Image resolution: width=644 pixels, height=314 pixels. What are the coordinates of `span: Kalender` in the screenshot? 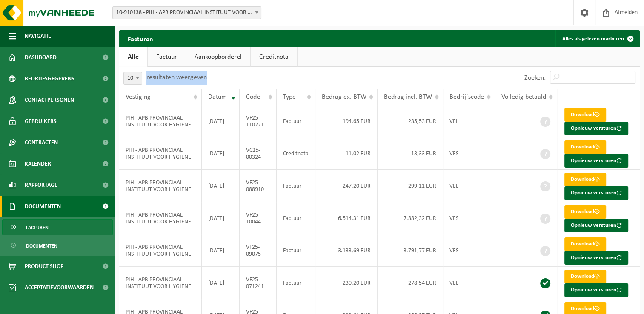 It's located at (38, 164).